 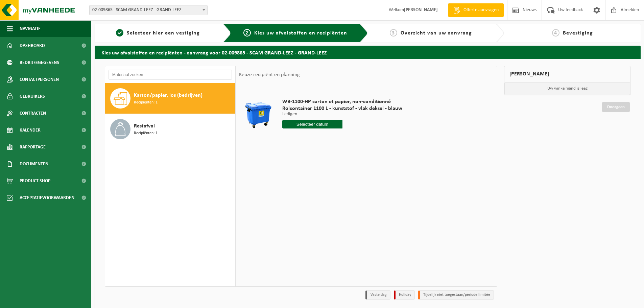 What do you see at coordinates (33, 113) in the screenshot?
I see `span: Contracten` at bounding box center [33, 113].